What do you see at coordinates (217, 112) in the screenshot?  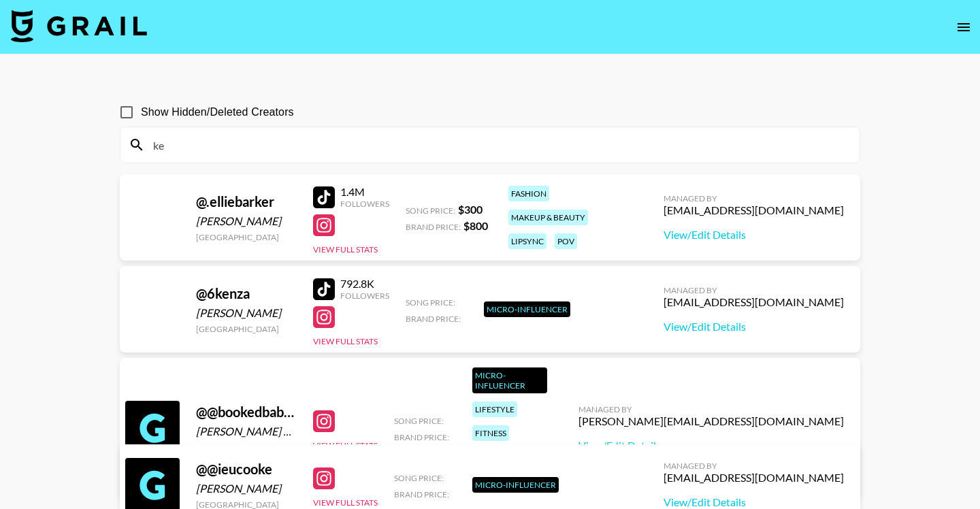 I see `span: Show Hidden/Deleted Creators` at bounding box center [217, 112].